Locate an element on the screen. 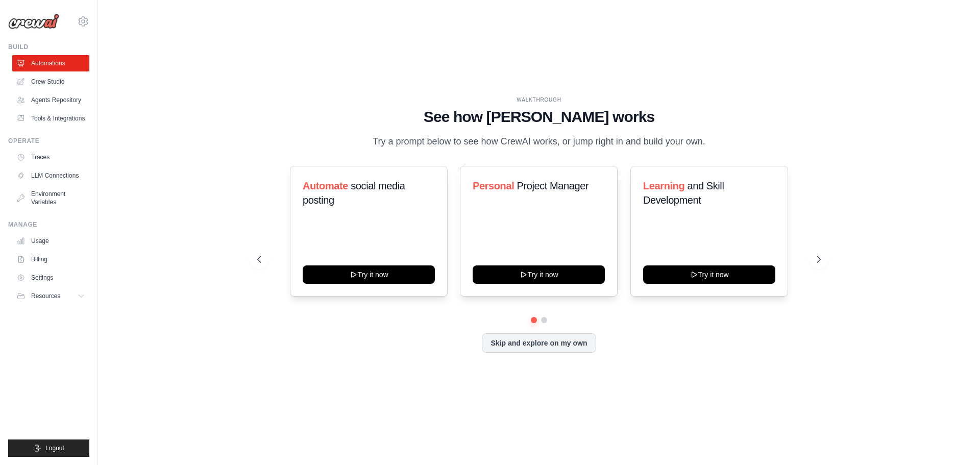 The height and width of the screenshot is (465, 980). img: Logo is located at coordinates (34, 22).